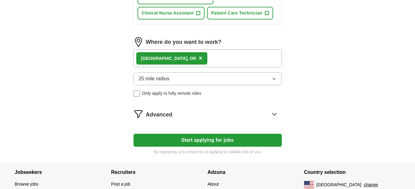 The width and height of the screenshot is (415, 189). Describe the element at coordinates (137, 94) in the screenshot. I see `input: Only apply to fully remote roles` at that location.